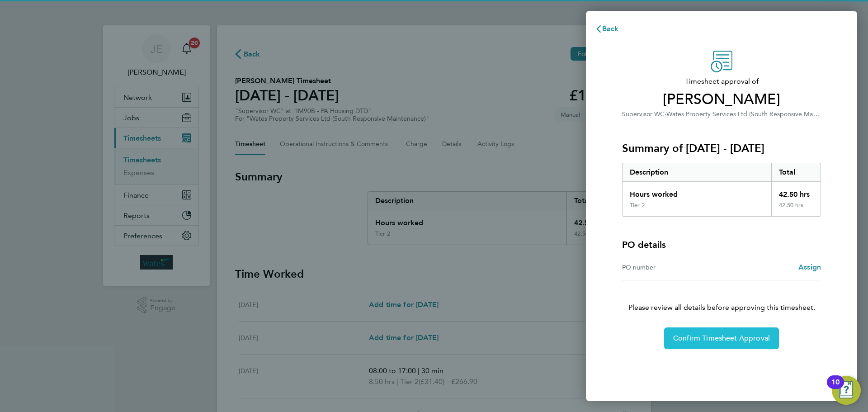  Describe the element at coordinates (810, 267) in the screenshot. I see `span: Assign` at that location.